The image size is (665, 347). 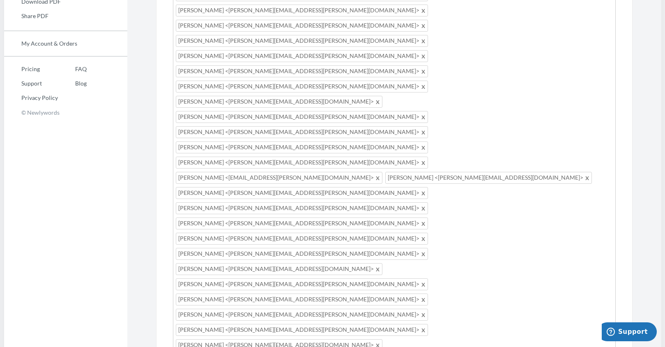 I want to click on span: Support, so click(x=31, y=9).